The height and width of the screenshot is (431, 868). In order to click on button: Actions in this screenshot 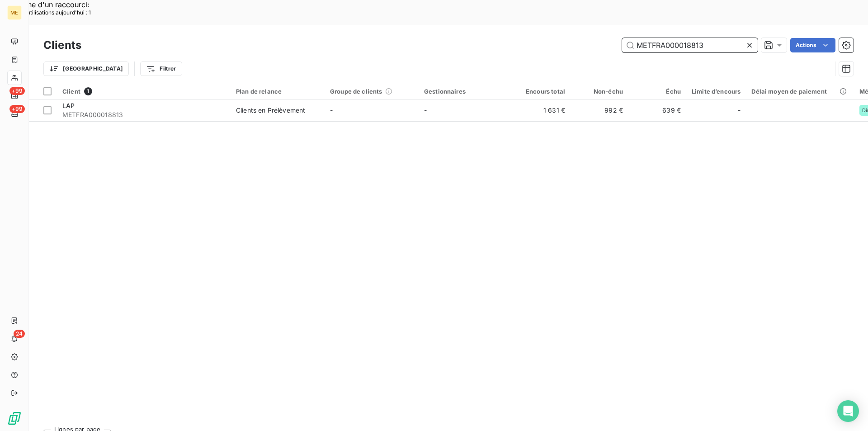, I will do `click(812, 45)`.